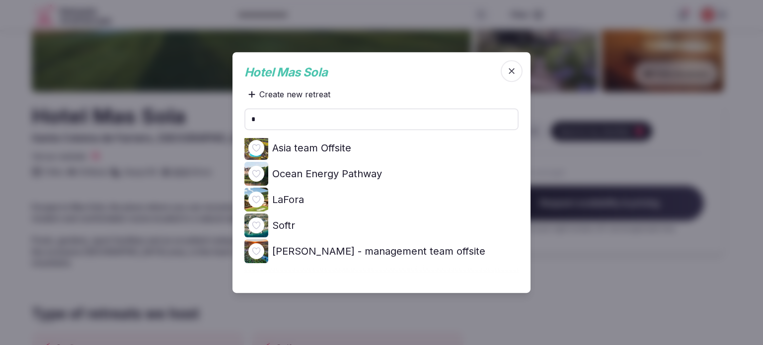 This screenshot has height=345, width=763. Describe the element at coordinates (256, 174) in the screenshot. I see `img: Top retreat image for the retreat: Ocean Energy Pathway` at that location.